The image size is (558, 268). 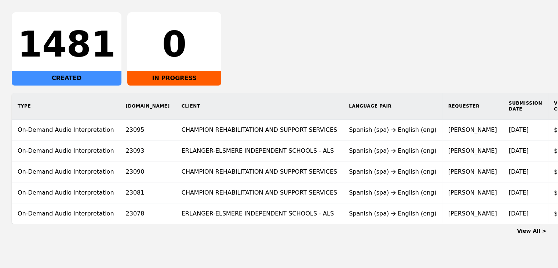 What do you see at coordinates (66, 44) in the screenshot?
I see `div: 1481` at bounding box center [66, 44].